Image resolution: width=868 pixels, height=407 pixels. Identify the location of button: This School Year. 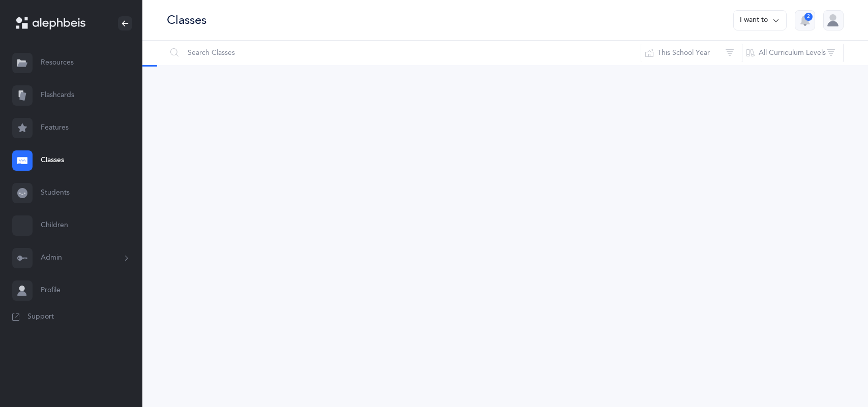
(691, 53).